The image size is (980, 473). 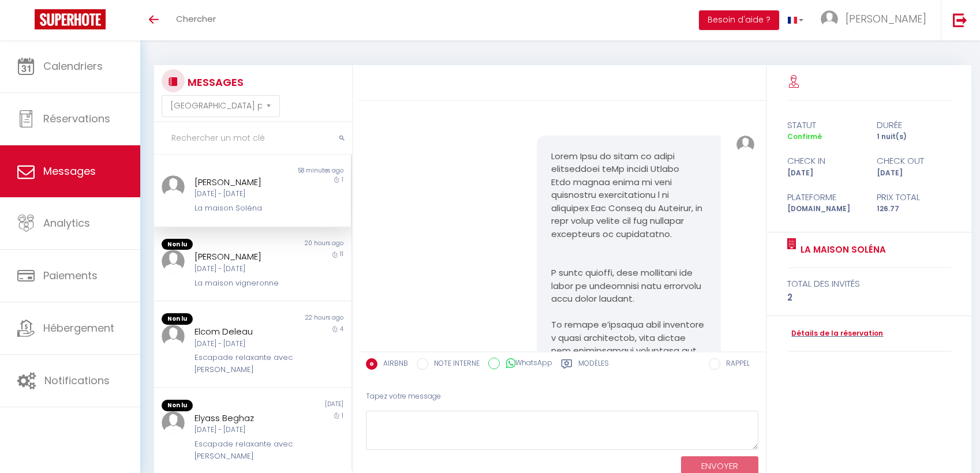 What do you see at coordinates (869, 298) in the screenshot?
I see `div: 2` at bounding box center [869, 298].